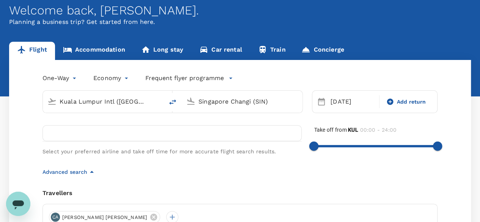 The image size is (480, 222). What do you see at coordinates (240, 193) in the screenshot?
I see `div: Travellers` at bounding box center [240, 193].